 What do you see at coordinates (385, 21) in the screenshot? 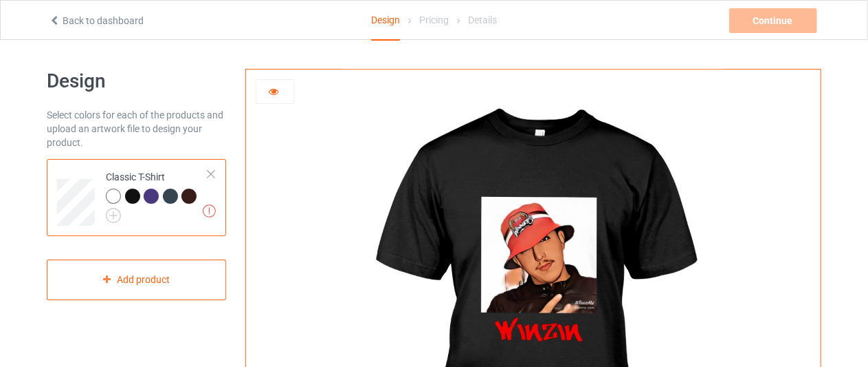
I see `div: Design` at bounding box center [385, 21].